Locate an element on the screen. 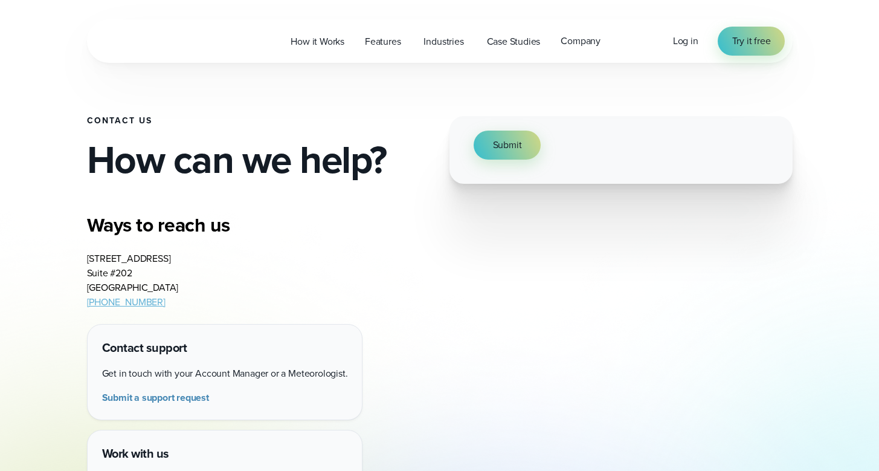 The width and height of the screenshot is (879, 471). span: Company is located at coordinates (581, 41).